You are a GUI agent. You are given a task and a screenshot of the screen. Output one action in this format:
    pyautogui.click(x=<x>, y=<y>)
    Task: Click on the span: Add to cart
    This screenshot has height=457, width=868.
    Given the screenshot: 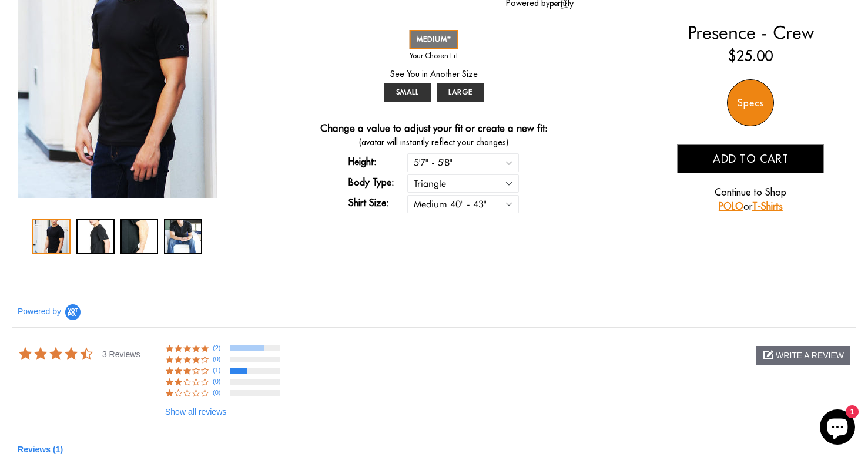 What is the action you would take?
    pyautogui.click(x=750, y=159)
    